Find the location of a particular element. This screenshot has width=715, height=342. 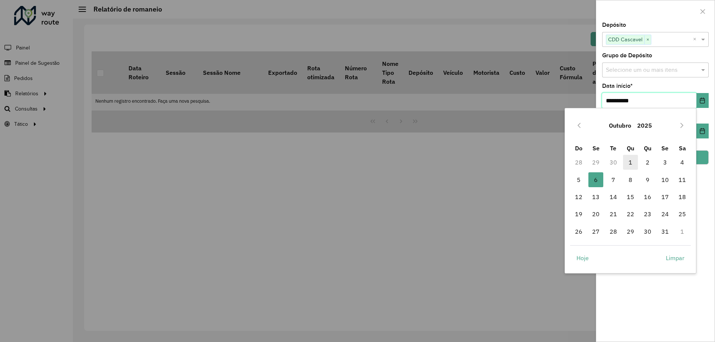

td: 12 is located at coordinates (579, 197).